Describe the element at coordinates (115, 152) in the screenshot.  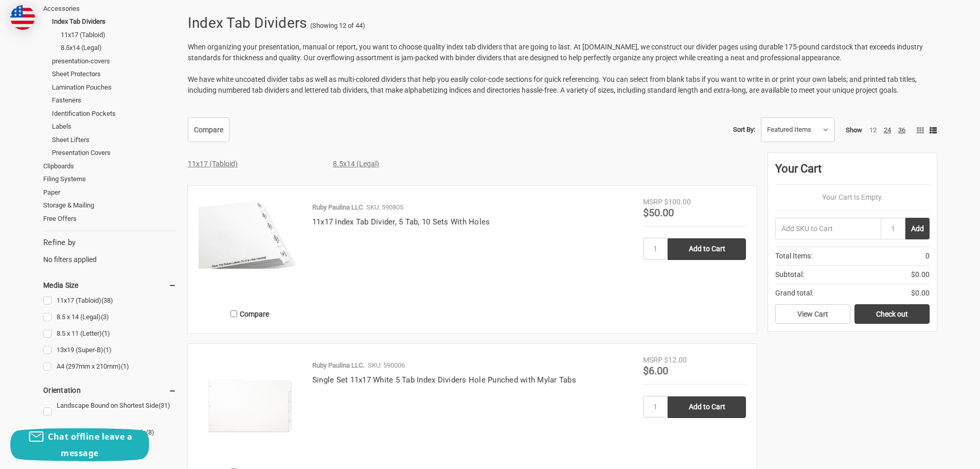
I see `a: Presentation Covers` at that location.